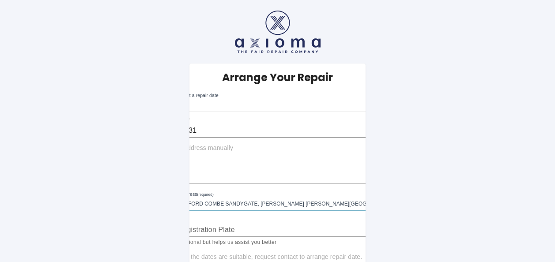 The image size is (555, 262). Describe the element at coordinates (264, 257) in the screenshot. I see `span: None of the dates are suitable, request contact to arrange repair date.` at that location.